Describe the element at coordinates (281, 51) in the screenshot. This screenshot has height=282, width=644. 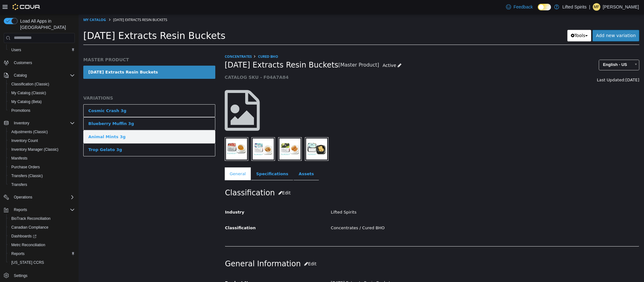
I see `small: [Master Product]` at that location.